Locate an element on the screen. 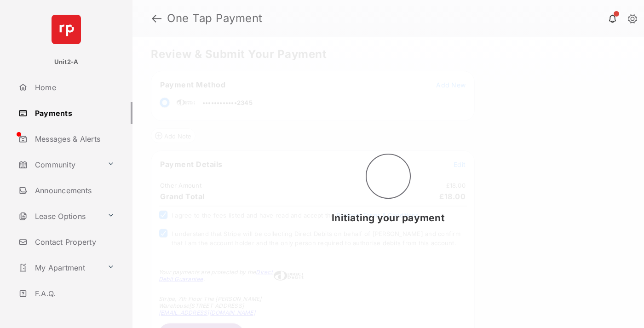 Image resolution: width=644 pixels, height=328 pixels. span: Initiating your payment is located at coordinates (388, 217).